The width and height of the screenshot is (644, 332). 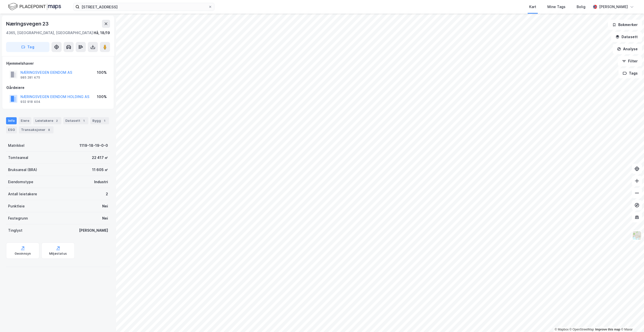 What do you see at coordinates (561, 329) in the screenshot?
I see `a: Mapbox` at bounding box center [561, 329].